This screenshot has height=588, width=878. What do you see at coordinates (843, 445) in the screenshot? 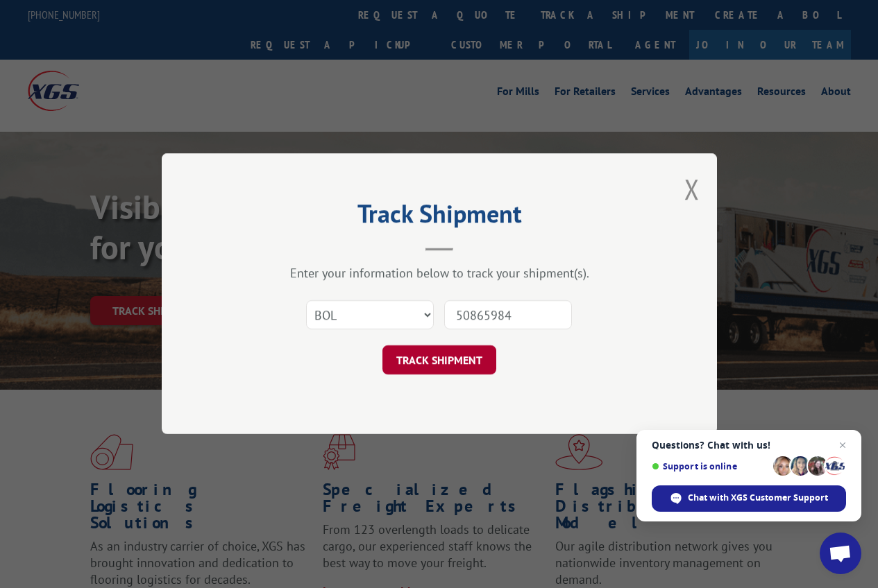
I see `span: Close chat` at bounding box center [843, 445].